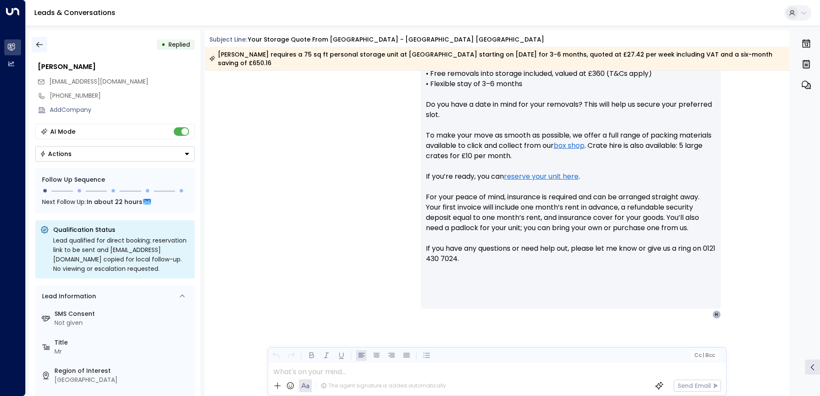  Describe the element at coordinates (115, 202) in the screenshot. I see `div: Next Follow Up:` at that location.